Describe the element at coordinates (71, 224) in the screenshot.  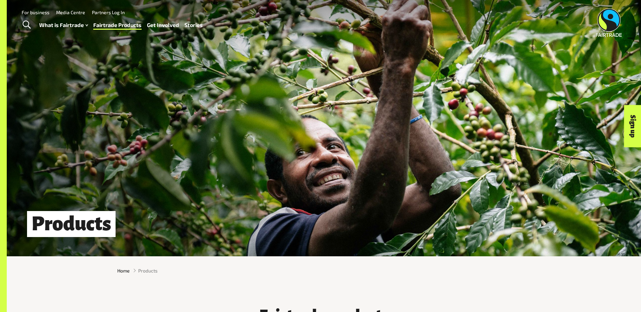
I see `h1: Products` at that location.